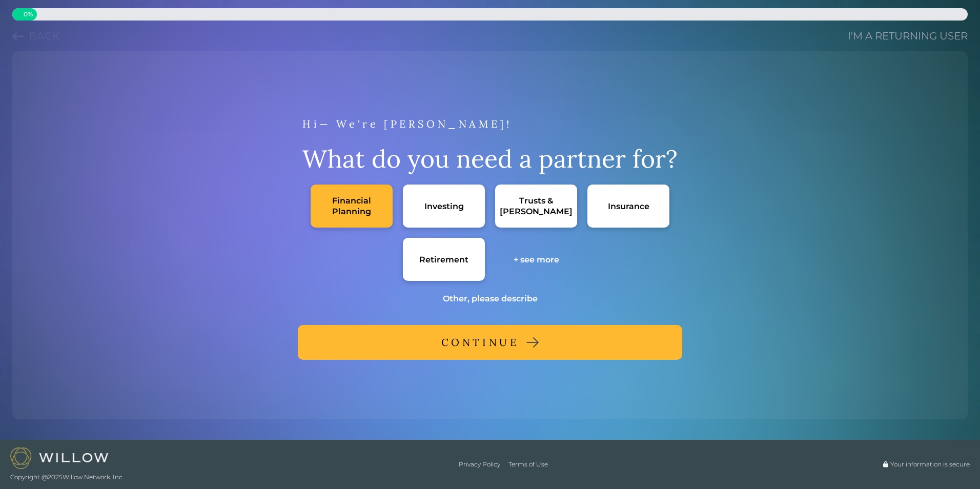 The width and height of the screenshot is (980, 489). Describe the element at coordinates (479, 464) in the screenshot. I see `a: Privacy Policy` at that location.